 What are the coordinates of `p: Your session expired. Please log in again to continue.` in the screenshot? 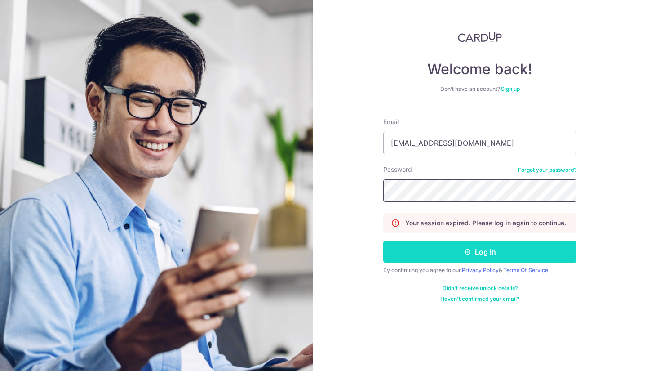 It's located at (486, 223).